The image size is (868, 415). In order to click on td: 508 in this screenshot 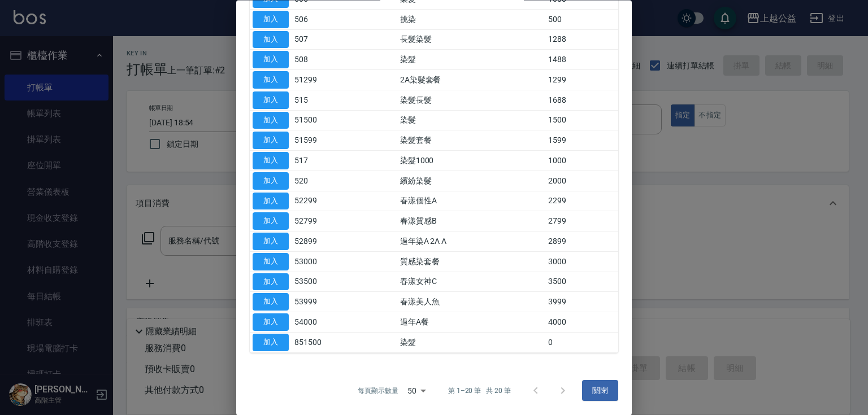, I will do `click(323, 60)`.